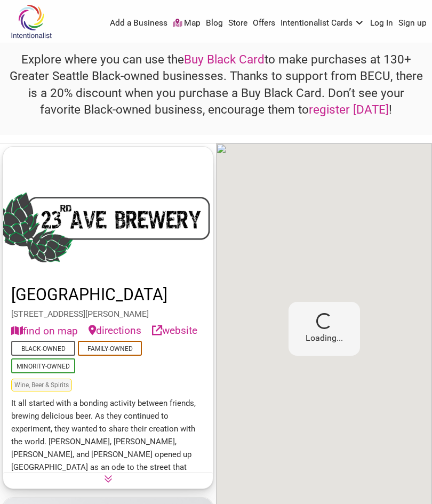 The height and width of the screenshot is (504, 432). I want to click on img: Intentionalist, so click(31, 21).